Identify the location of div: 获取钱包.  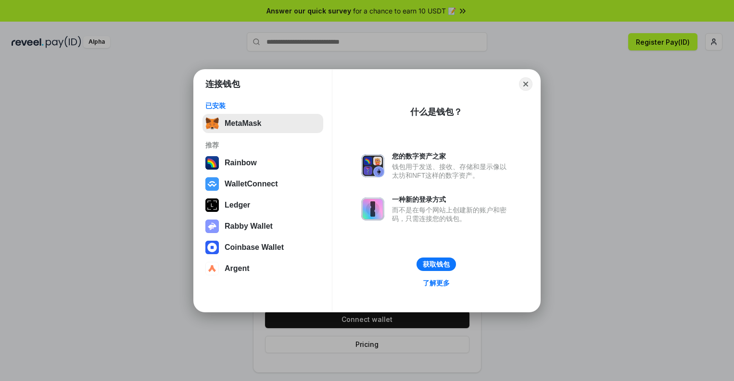
(436, 264).